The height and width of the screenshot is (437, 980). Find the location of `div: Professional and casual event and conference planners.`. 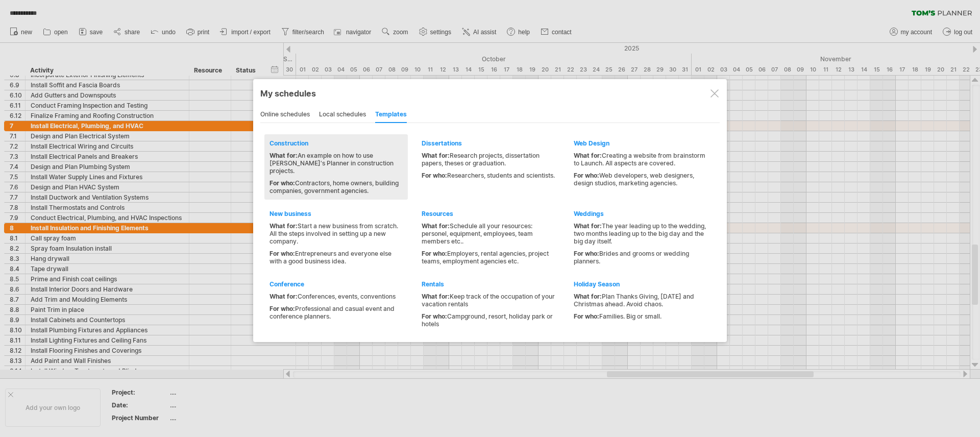

div: Professional and casual event and conference planners. is located at coordinates (336, 312).